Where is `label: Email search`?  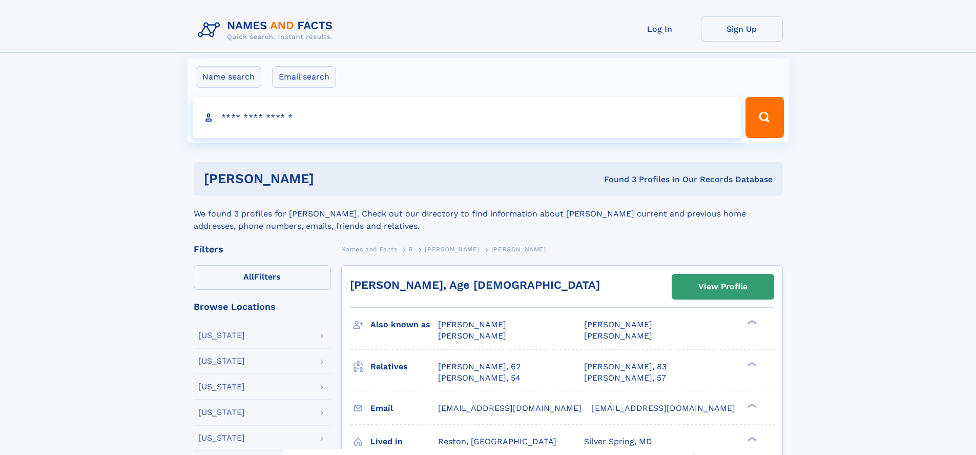 label: Email search is located at coordinates (304, 77).